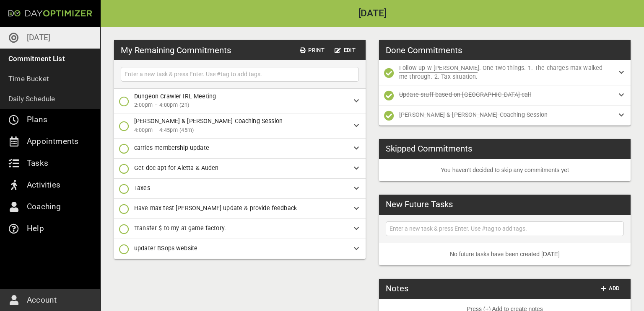  I want to click on span: 2:00pm – 4:00pm (2h), so click(241, 105).